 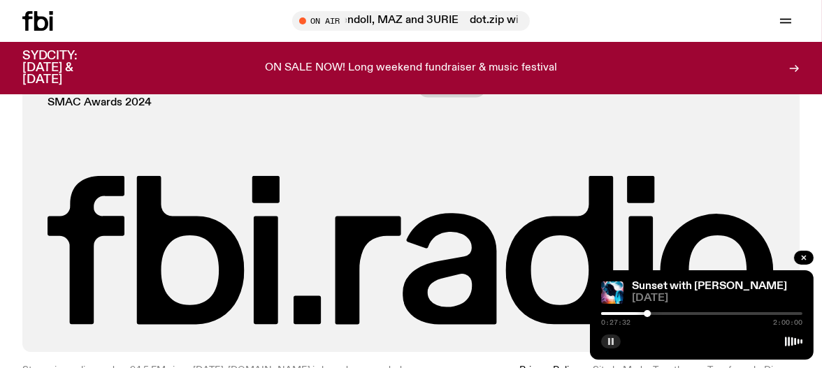 What do you see at coordinates (411, 21) in the screenshot?
I see `button: On Airdot.zip with Crescendoll, MAZ and 3URIEdot.zip with Crescendoll, MAZ and 3URIE` at bounding box center [411, 21].